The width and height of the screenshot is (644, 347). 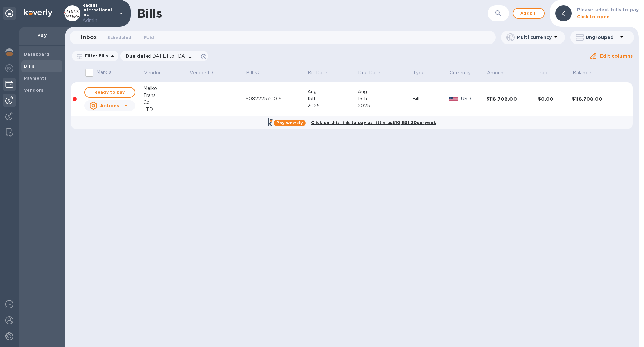 I want to click on b: Bills, so click(x=29, y=66).